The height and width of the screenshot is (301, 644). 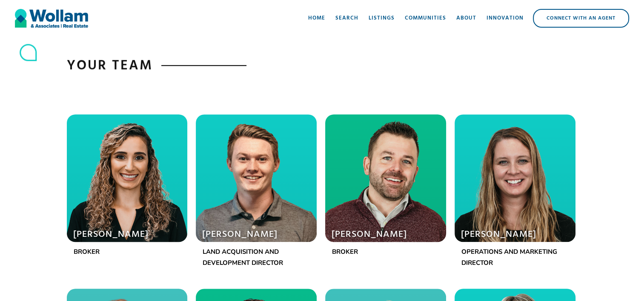 I want to click on p: Land Acquisition and Development Director, so click(x=257, y=258).